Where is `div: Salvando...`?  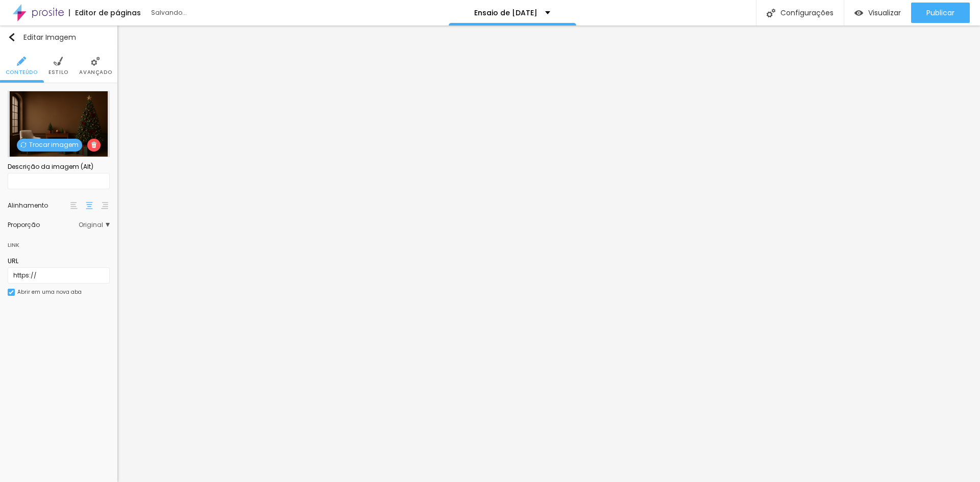 div: Salvando... is located at coordinates (210, 12).